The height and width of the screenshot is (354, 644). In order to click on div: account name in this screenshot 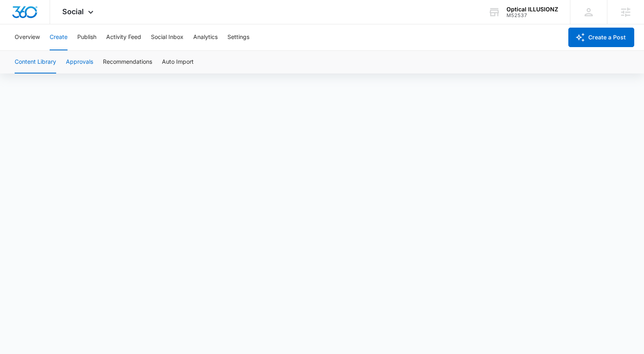, I will do `click(532, 9)`.